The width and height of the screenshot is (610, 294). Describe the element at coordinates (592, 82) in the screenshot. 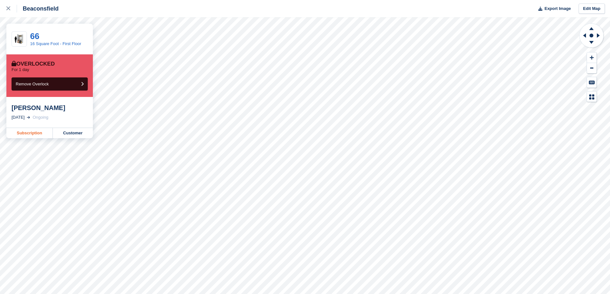

I see `button: Keyboard Shortcuts` at that location.